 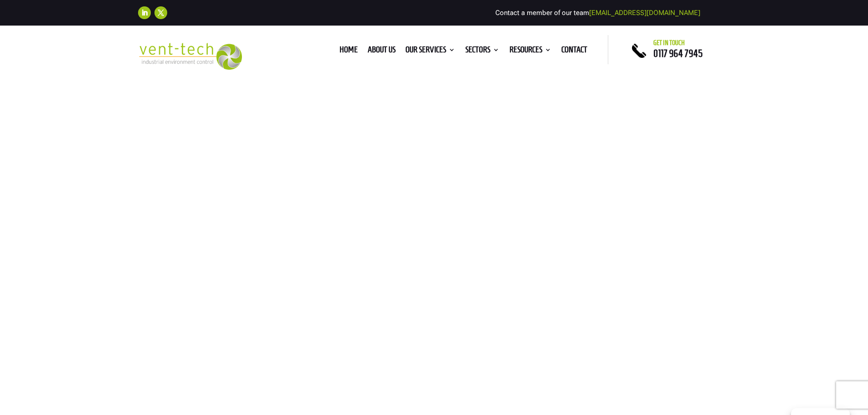 What do you see at coordinates (190, 56) in the screenshot?
I see `img: 2023-09-27T08_35_16.549ZVENT-TECH---Clear-background` at bounding box center [190, 56].